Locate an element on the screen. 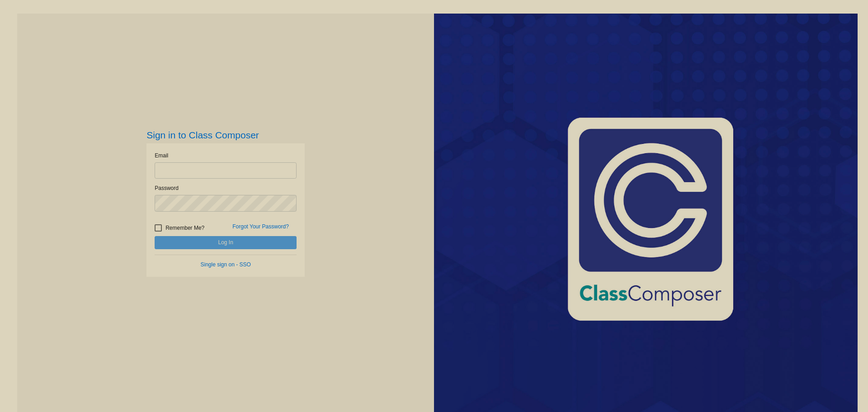 This screenshot has height=412, width=868. label: Email is located at coordinates (162, 156).